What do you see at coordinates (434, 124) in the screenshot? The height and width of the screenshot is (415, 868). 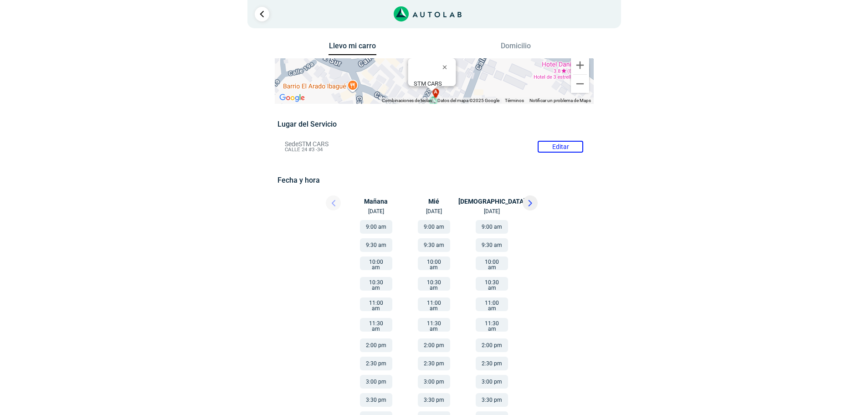 I see `h5: Lugar del Servicio` at bounding box center [434, 124].